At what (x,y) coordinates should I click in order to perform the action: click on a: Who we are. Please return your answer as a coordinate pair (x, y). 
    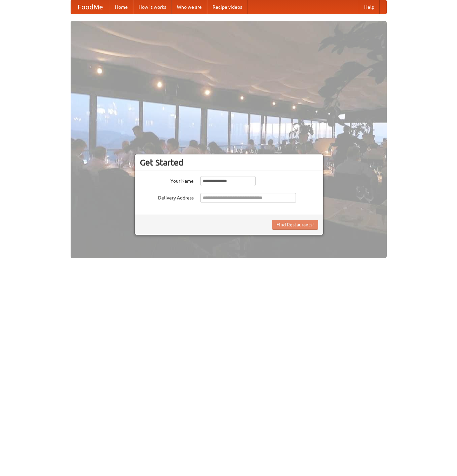
    Looking at the image, I should click on (189, 7).